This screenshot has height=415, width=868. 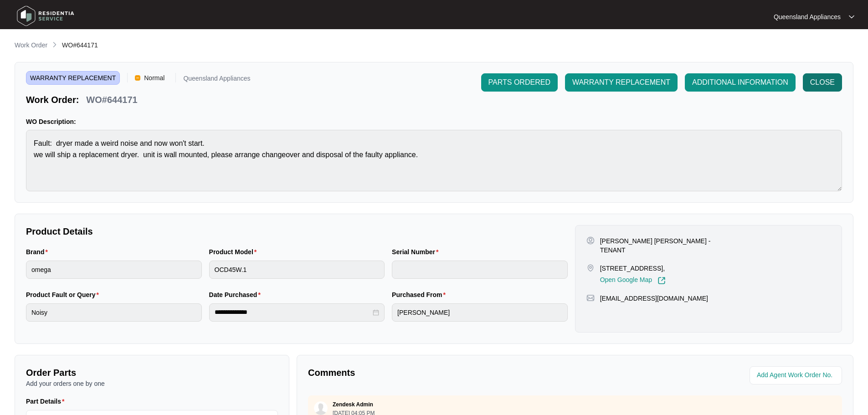 What do you see at coordinates (480, 270) in the screenshot?
I see `input: Serial Number` at bounding box center [480, 270].